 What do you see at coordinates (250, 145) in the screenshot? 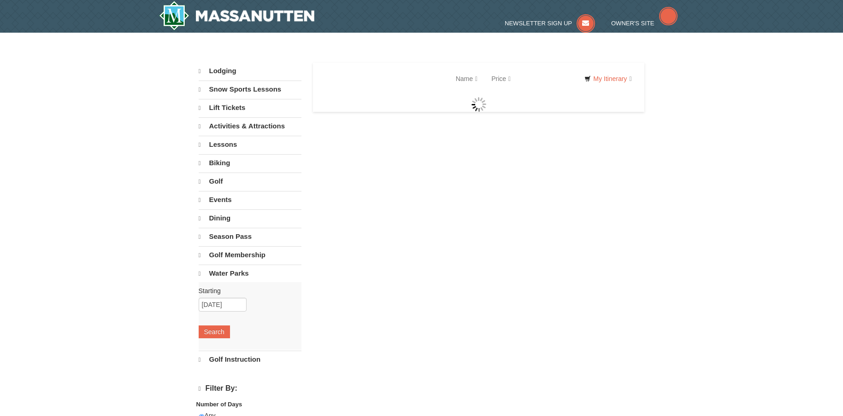
I see `a: Lessons` at bounding box center [250, 145].